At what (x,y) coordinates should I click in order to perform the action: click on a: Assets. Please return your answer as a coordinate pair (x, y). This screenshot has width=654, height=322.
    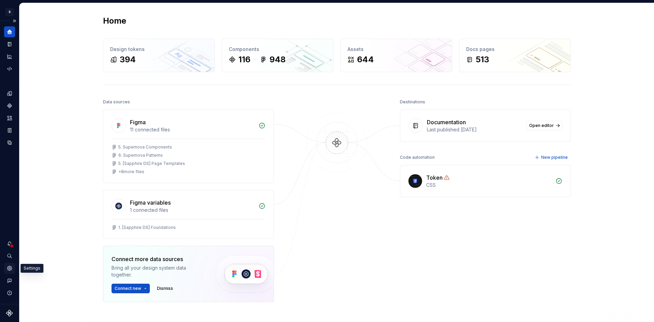
    Looking at the image, I should click on (10, 118).